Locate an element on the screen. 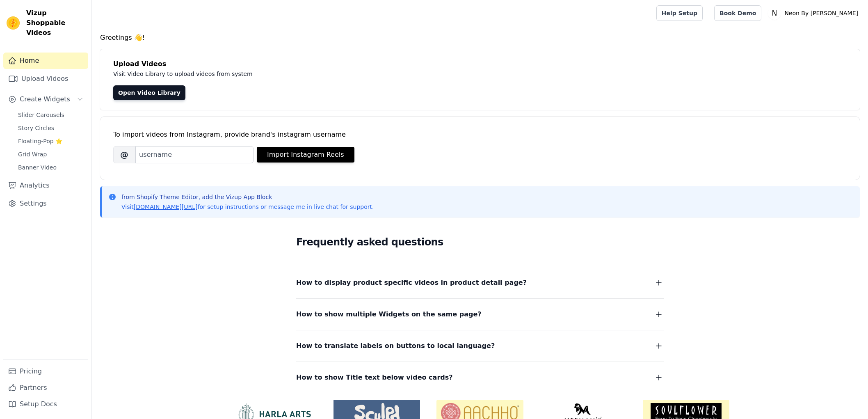 Image resolution: width=868 pixels, height=419 pixels. a: Upload Videos is located at coordinates (46, 78).